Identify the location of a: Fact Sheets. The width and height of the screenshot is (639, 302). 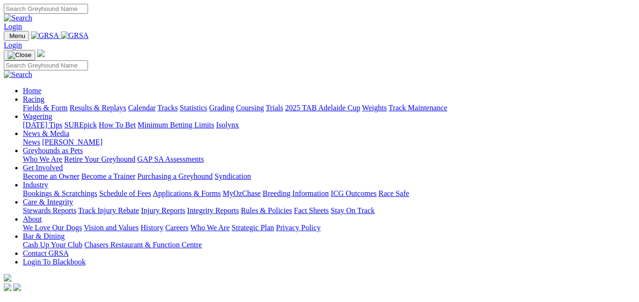
(311, 210).